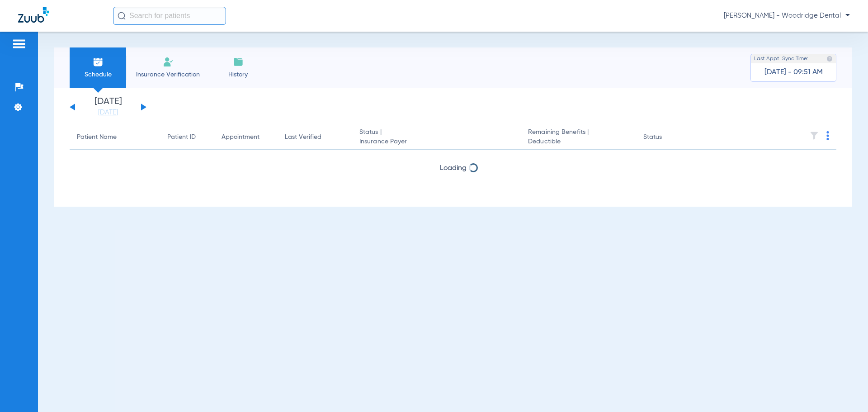 The image size is (868, 412). What do you see at coordinates (19, 44) in the screenshot?
I see `img: hamburger-icon` at bounding box center [19, 44].